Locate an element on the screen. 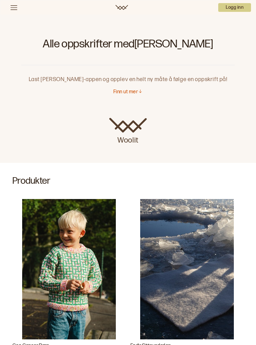 This screenshot has width=256, height=345. img: Woolit is located at coordinates (128, 125).